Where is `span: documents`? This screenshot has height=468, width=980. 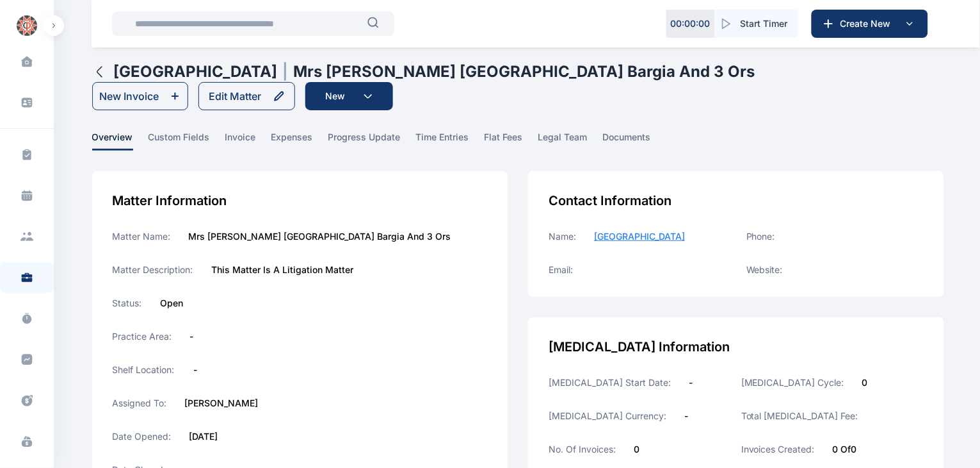 span: documents is located at coordinates (626, 140).